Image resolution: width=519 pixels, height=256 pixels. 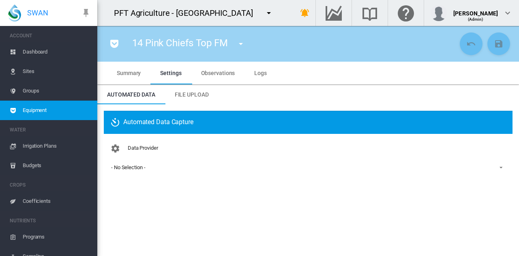 I want to click on md-icon: Search the knowledge base, so click(x=369, y=13).